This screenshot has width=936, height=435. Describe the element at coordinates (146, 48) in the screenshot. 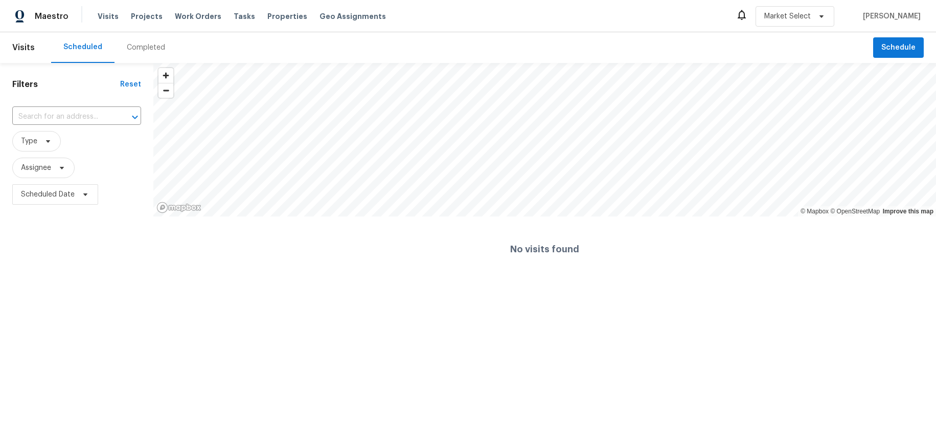

I see `div: Completed` at that location.